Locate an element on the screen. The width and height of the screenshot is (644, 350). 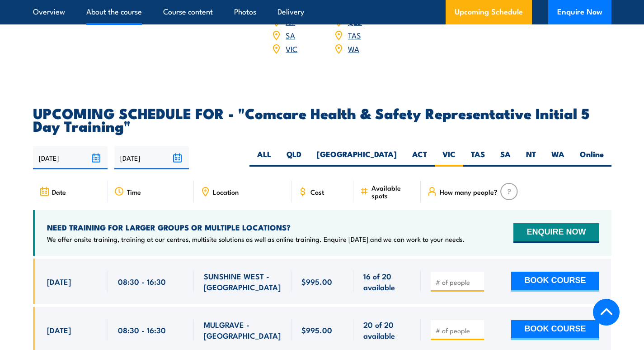
span: Date is located at coordinates (59, 192).